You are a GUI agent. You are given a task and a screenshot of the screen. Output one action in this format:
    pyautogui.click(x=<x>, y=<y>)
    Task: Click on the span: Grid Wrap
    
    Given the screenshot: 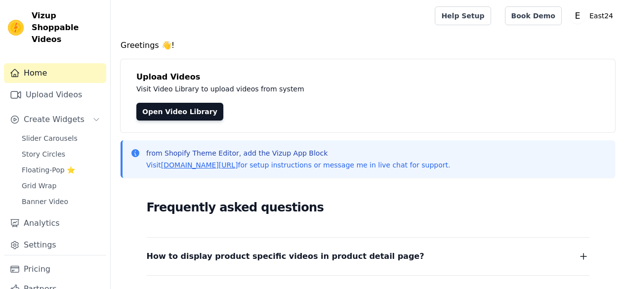 What is the action you would take?
    pyautogui.click(x=39, y=186)
    